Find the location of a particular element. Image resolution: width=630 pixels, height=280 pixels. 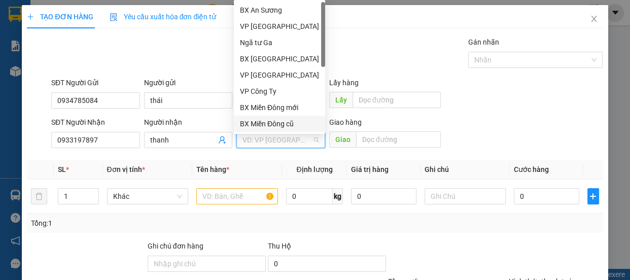

div: Tổng: 1 is located at coordinates (137, 223).